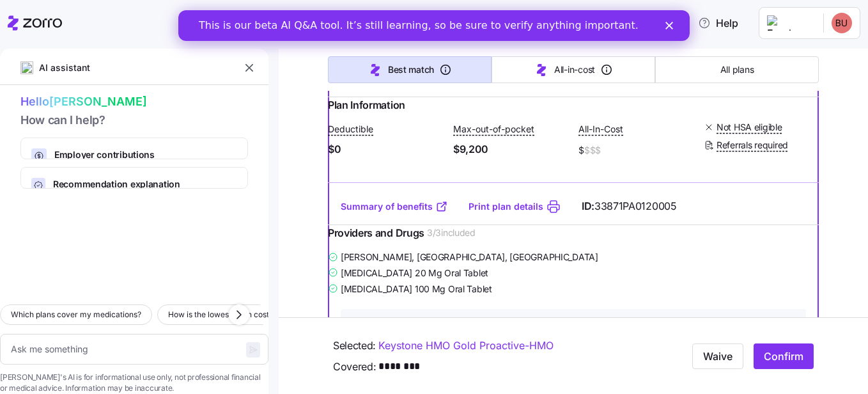 The height and width of the screenshot is (394, 868). What do you see at coordinates (791, 23) in the screenshot?
I see `img: Employer logo` at bounding box center [791, 23].